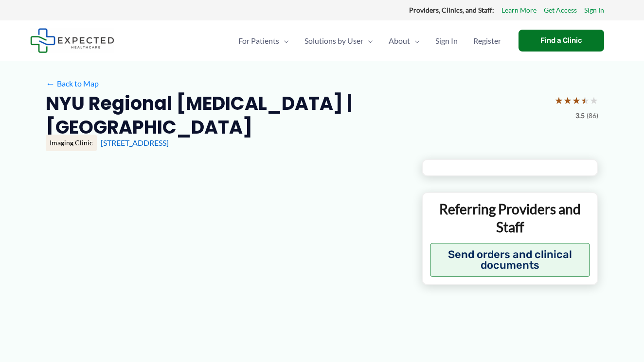  What do you see at coordinates (560, 10) in the screenshot?
I see `a: Get Access` at bounding box center [560, 10].